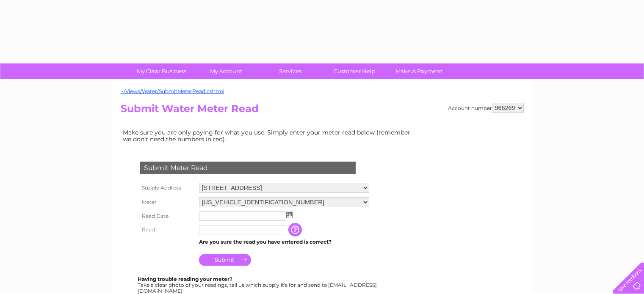 The image size is (644, 294). I want to click on a: ~/Views/Water/SubmitMeterRead.cshtml, so click(172, 91).